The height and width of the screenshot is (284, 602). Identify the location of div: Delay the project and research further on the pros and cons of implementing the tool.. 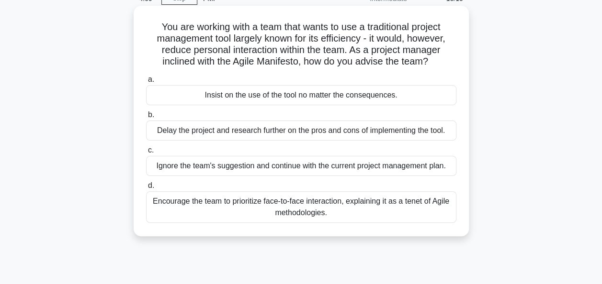
(301, 131).